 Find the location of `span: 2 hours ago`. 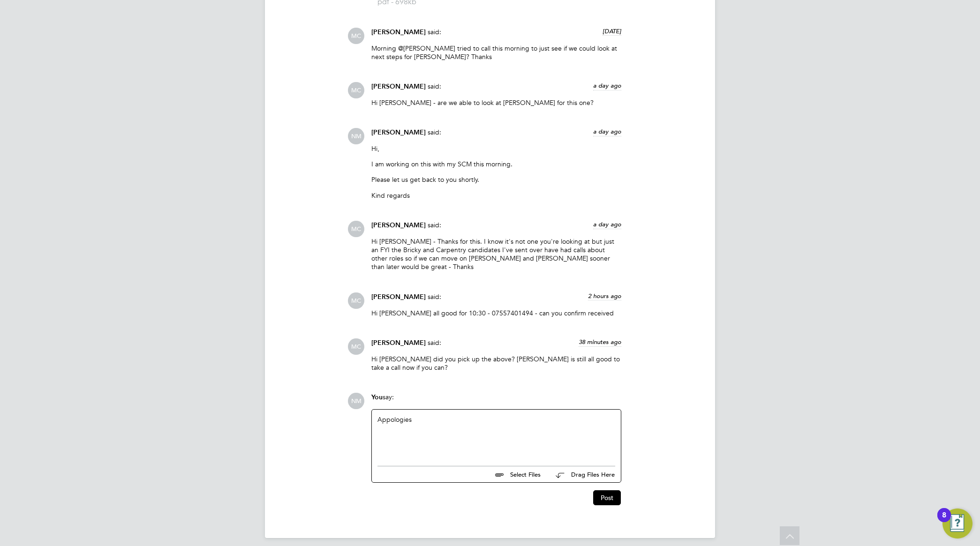

span: 2 hours ago is located at coordinates (604, 296).